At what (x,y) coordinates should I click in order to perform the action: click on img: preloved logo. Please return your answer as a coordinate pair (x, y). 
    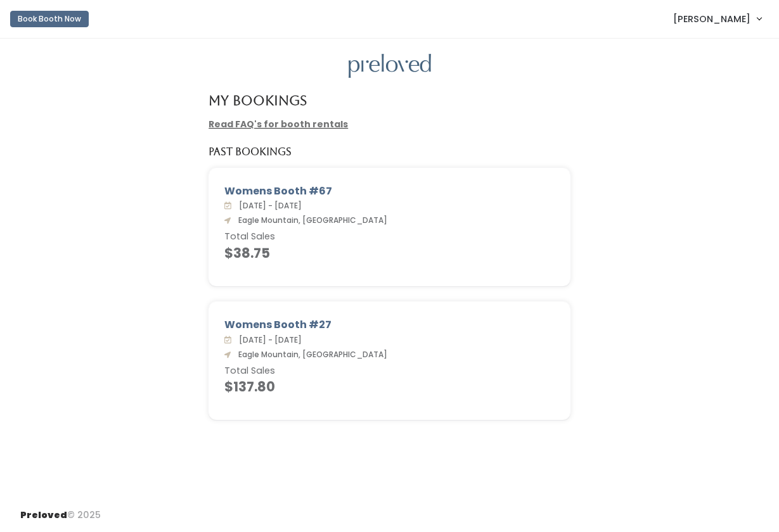
    Looking at the image, I should click on (390, 66).